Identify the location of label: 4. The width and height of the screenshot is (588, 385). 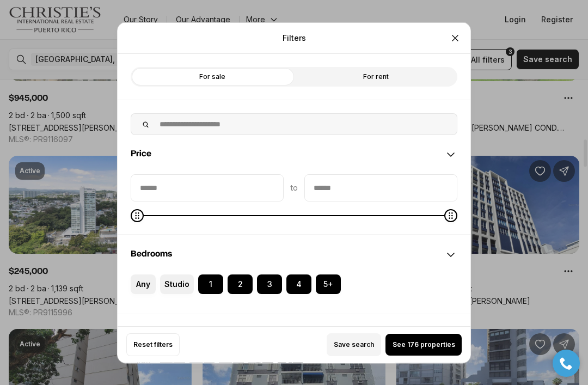
(299, 284).